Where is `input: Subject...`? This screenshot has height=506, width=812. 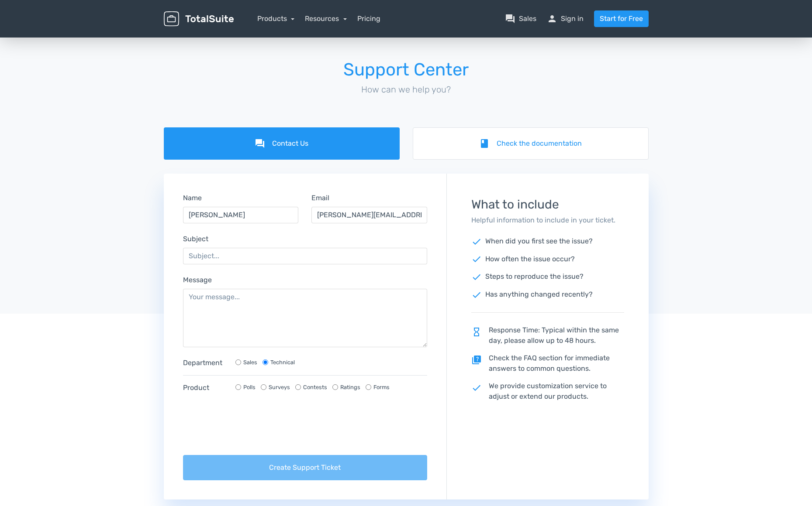 input: Subject... is located at coordinates (306, 256).